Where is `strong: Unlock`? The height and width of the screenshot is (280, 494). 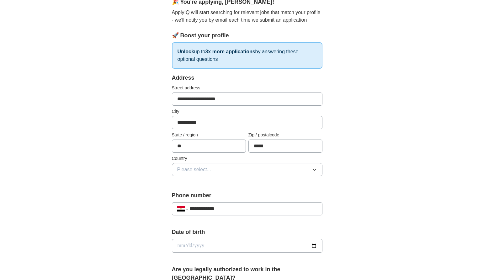 strong: Unlock is located at coordinates (186, 51).